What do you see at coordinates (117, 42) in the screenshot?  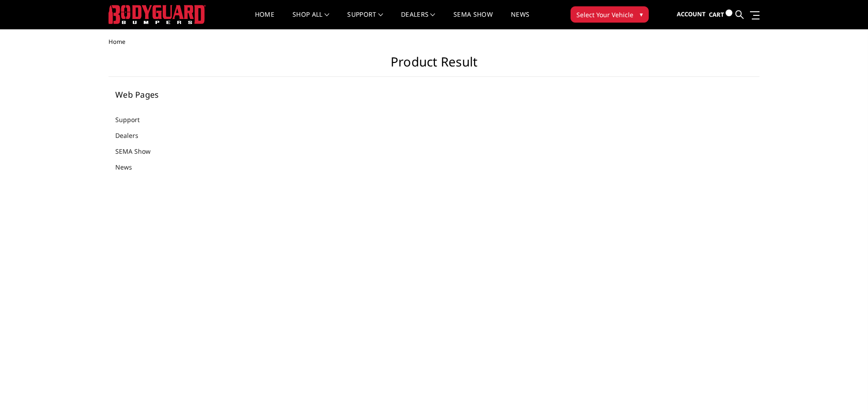 I see `span: Home` at bounding box center [117, 42].